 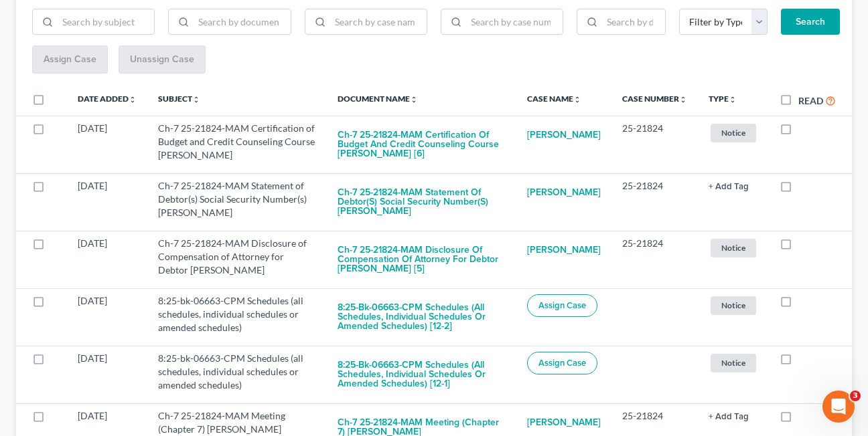 I want to click on a: Case Numberunfold_more, so click(x=654, y=99).